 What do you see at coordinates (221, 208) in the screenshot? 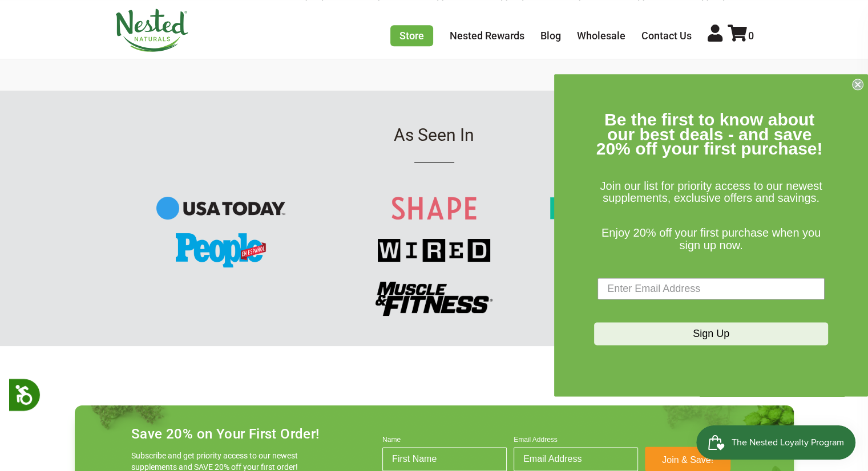
I see `img: USA Today` at bounding box center [221, 208].